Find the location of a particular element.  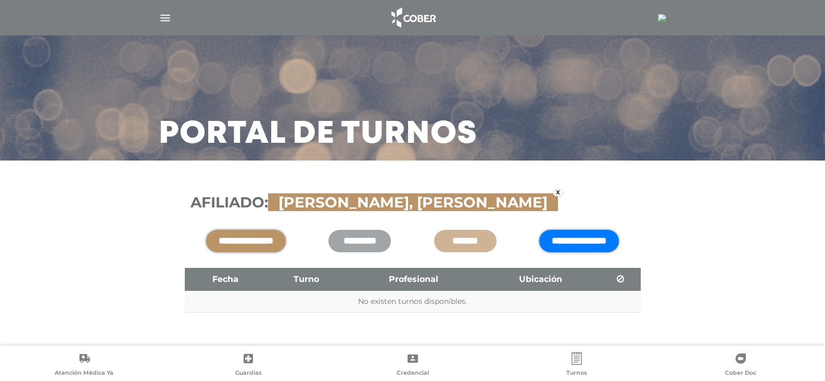

img: logo_cober_home-white.png is located at coordinates (413, 18).